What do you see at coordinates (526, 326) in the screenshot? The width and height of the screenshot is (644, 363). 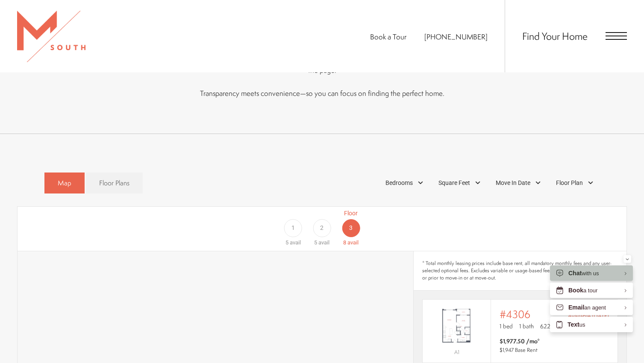 I see `span: 1 bath` at bounding box center [526, 326].